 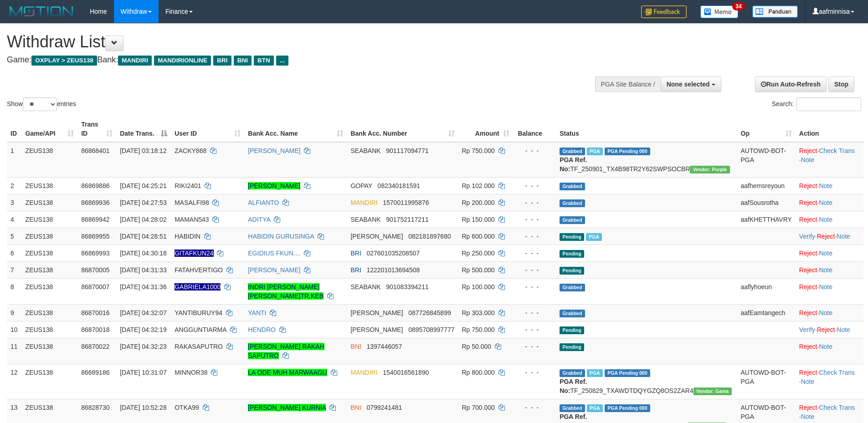 What do you see at coordinates (281, 237) in the screenshot?
I see `a: HABIDIN GURUSINGA` at bounding box center [281, 237].